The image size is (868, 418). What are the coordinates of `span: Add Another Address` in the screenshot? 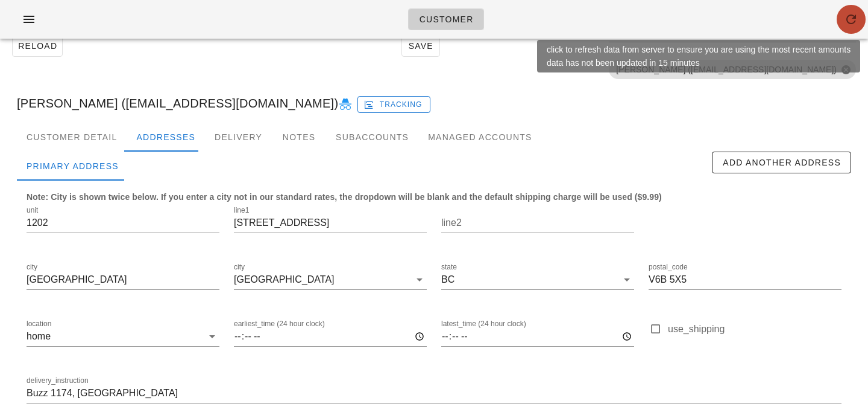 It's located at (782, 162).